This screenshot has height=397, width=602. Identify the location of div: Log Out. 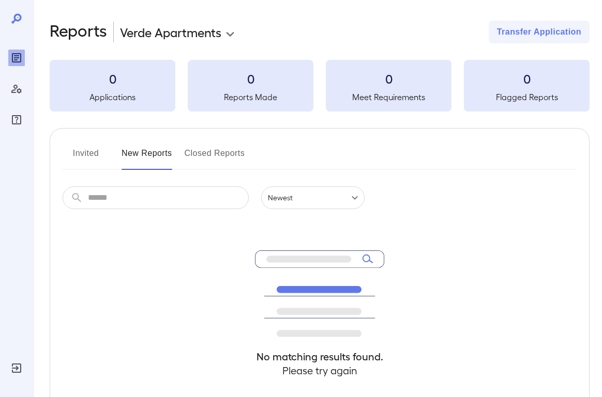
(17, 368).